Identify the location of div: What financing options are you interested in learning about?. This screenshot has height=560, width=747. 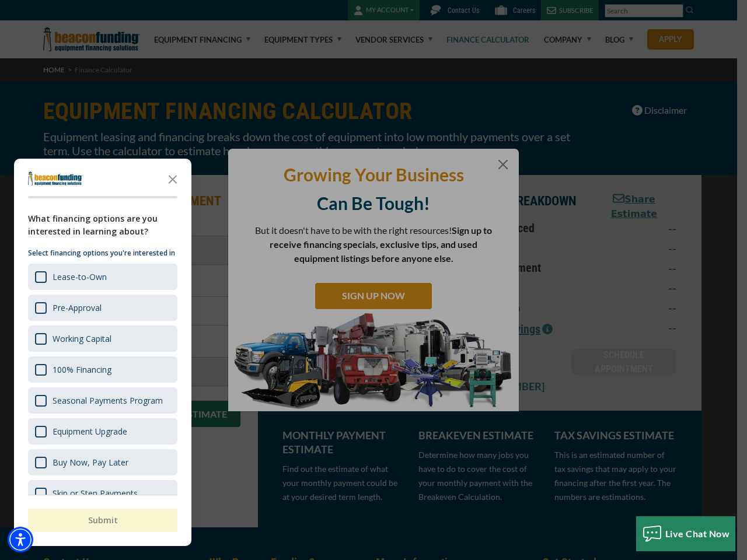
(102, 225).